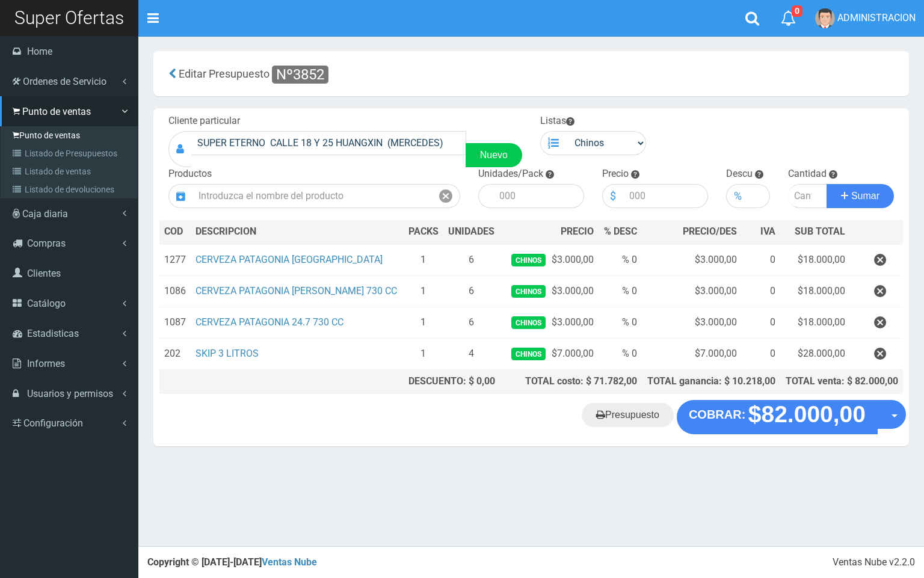  What do you see at coordinates (494, 155) in the screenshot?
I see `a: Nuevo` at bounding box center [494, 155].